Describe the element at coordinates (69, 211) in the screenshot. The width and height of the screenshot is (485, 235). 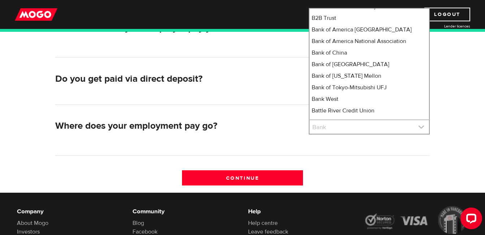
I see `h6: Company` at that location.